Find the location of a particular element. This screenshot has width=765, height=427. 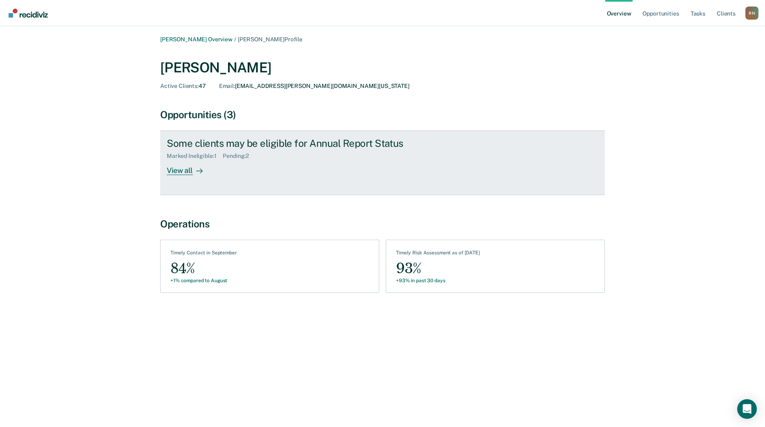

span: Active Clients : is located at coordinates (179, 86).